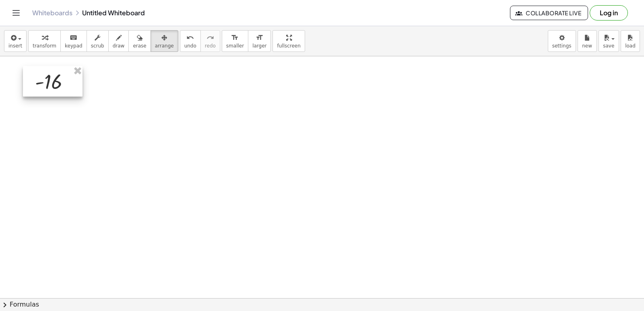 The height and width of the screenshot is (311, 644). Describe the element at coordinates (164, 46) in the screenshot. I see `span: arrange` at that location.